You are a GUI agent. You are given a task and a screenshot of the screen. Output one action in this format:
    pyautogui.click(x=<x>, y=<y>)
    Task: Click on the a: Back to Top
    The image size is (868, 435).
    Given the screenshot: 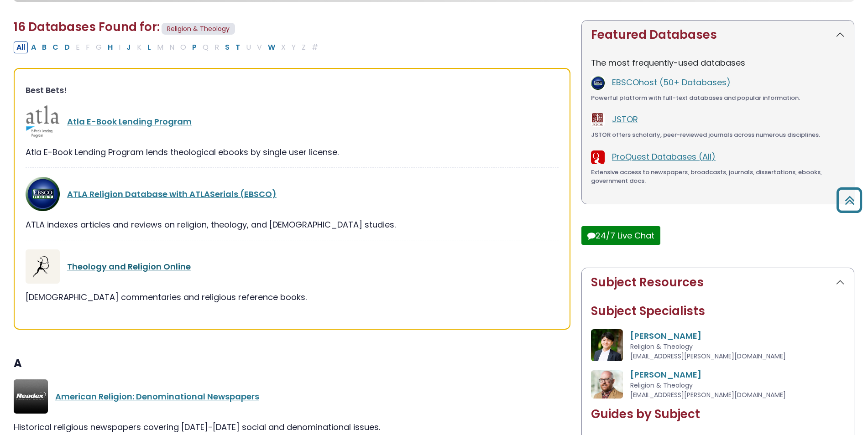 What is the action you would take?
    pyautogui.click(x=849, y=199)
    